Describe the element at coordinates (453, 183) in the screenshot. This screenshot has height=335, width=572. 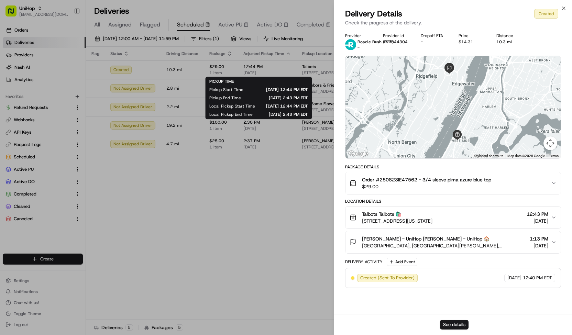
I see `button: Order #250823lE47562 - 3/4 sleeve pima azure blue top$29.00` at that location.